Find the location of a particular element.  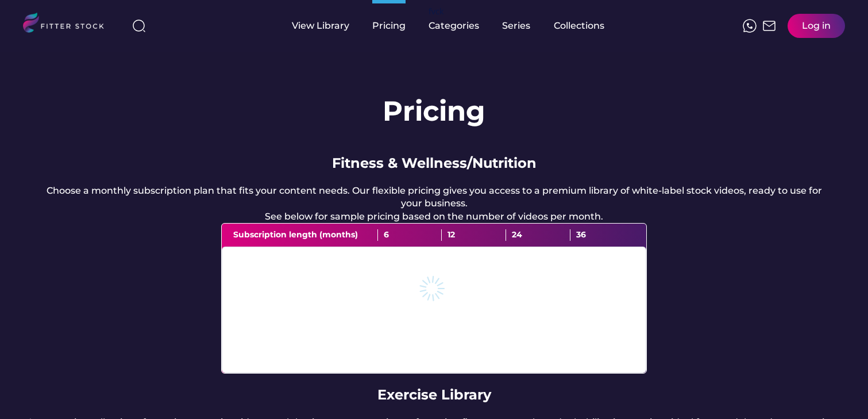

div: 24 is located at coordinates (538, 235).